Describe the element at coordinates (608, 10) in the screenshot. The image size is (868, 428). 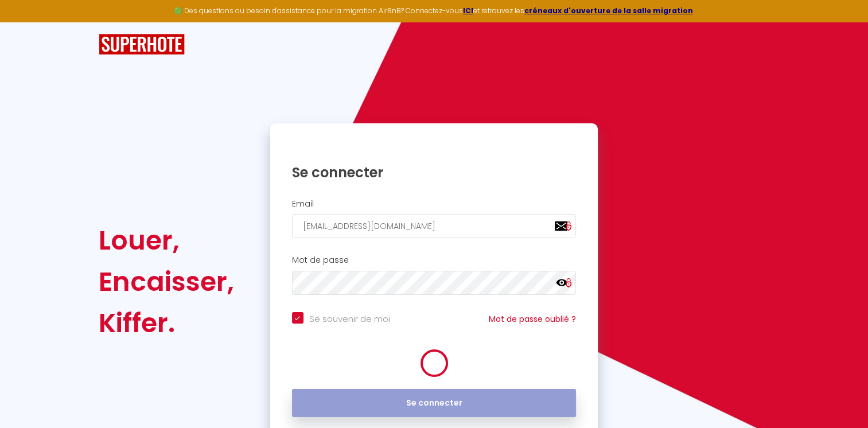
I see `strong: créneaux d'ouverture de la salle migration` at that location.